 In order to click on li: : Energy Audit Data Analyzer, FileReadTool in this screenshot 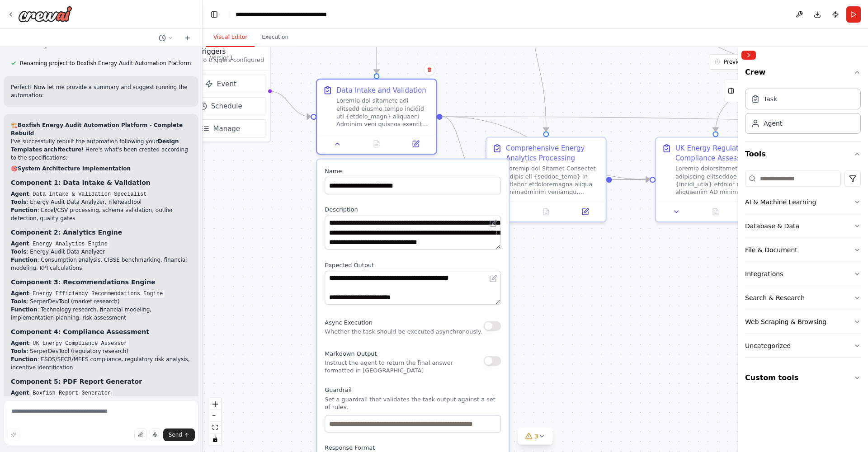, I will do `click(101, 202)`.